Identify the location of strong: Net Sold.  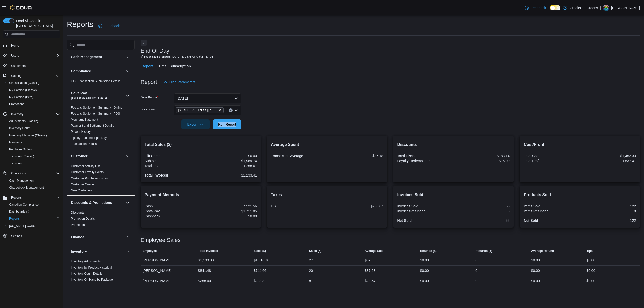
(531, 221).